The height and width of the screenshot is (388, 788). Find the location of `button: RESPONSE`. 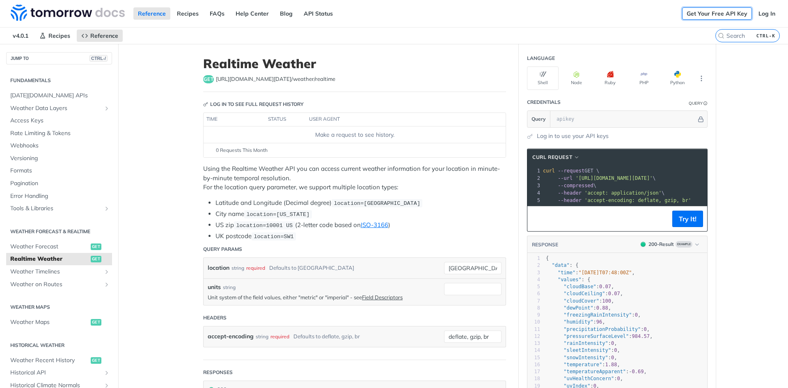

button: RESPONSE is located at coordinates (545, 245).